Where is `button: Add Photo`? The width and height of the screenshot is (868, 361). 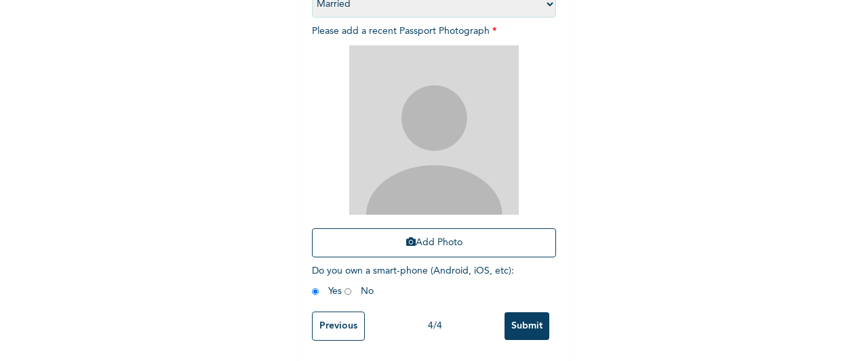 button: Add Photo is located at coordinates (434, 242).